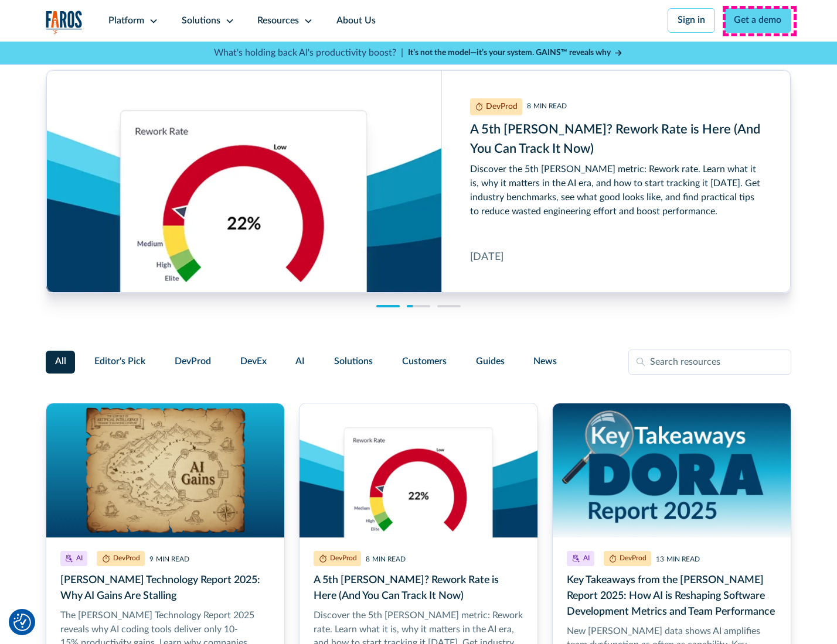  I want to click on img: Treasure map to the lost isle of artificial intelligence, so click(165, 470).